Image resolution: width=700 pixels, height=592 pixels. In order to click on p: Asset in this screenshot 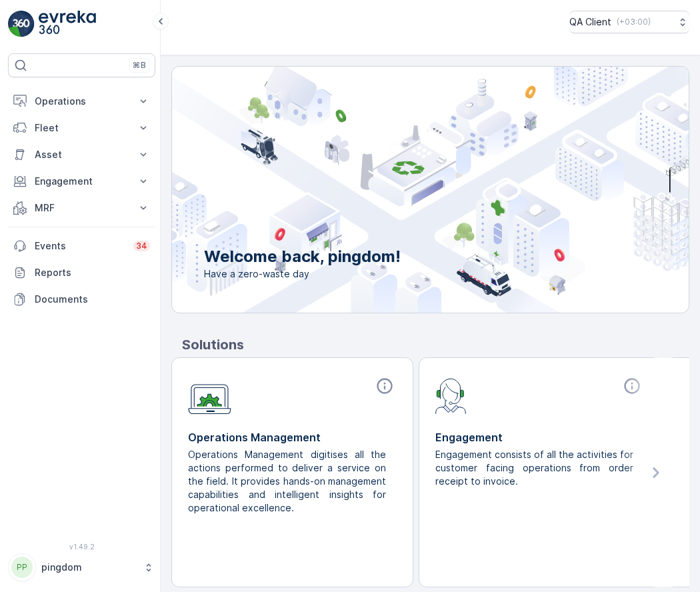, I will do `click(82, 155)`.